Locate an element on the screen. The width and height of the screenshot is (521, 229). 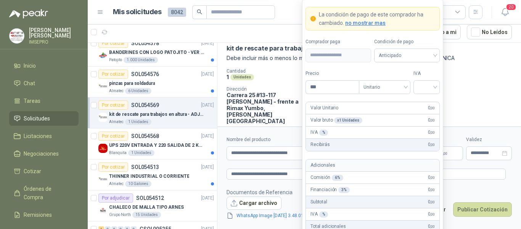
p: CHALECO DE MALLA TIPO ARNES is located at coordinates (147, 207).